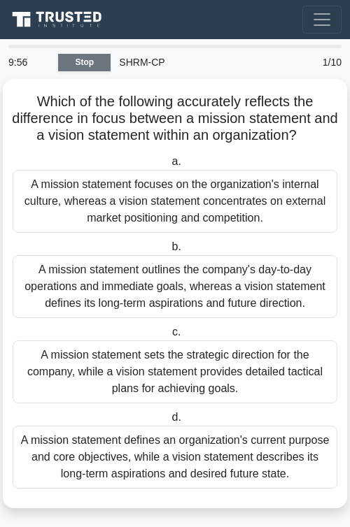 The height and width of the screenshot is (527, 350). Describe the element at coordinates (322, 20) in the screenshot. I see `button: Toggle navigation` at that location.